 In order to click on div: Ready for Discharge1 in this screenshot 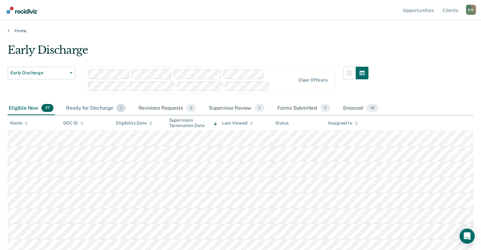, I will do `click(96, 109)`.